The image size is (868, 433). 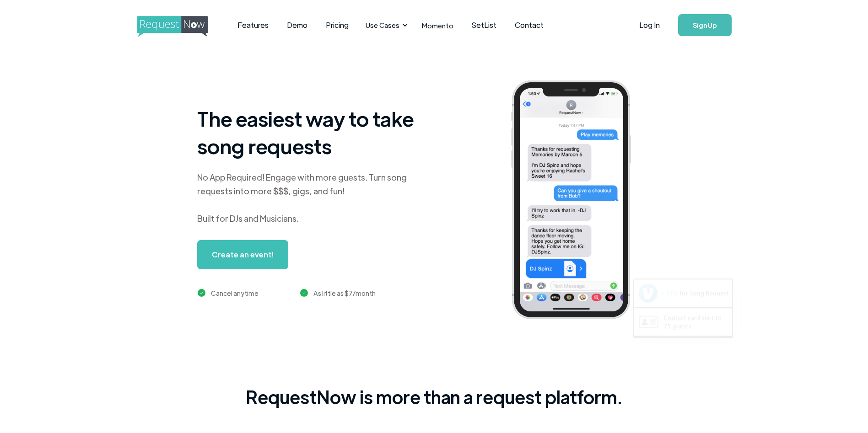 I want to click on a: SetList, so click(x=484, y=25).